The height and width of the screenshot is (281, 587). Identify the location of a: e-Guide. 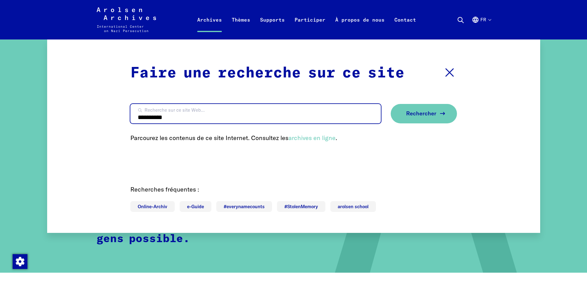
(195, 206).